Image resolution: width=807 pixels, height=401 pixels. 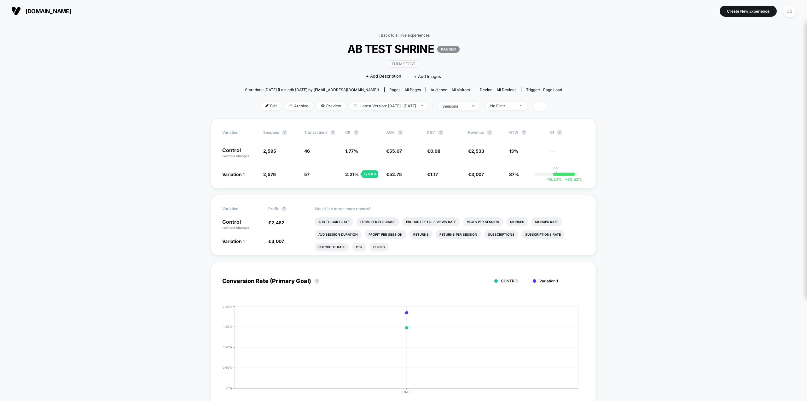 I want to click on img: edit, so click(x=267, y=106).